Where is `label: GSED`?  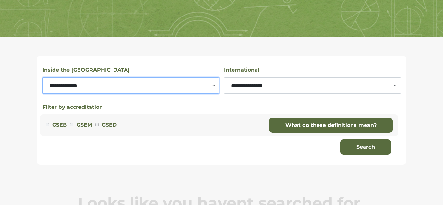
label: GSED is located at coordinates (109, 125).